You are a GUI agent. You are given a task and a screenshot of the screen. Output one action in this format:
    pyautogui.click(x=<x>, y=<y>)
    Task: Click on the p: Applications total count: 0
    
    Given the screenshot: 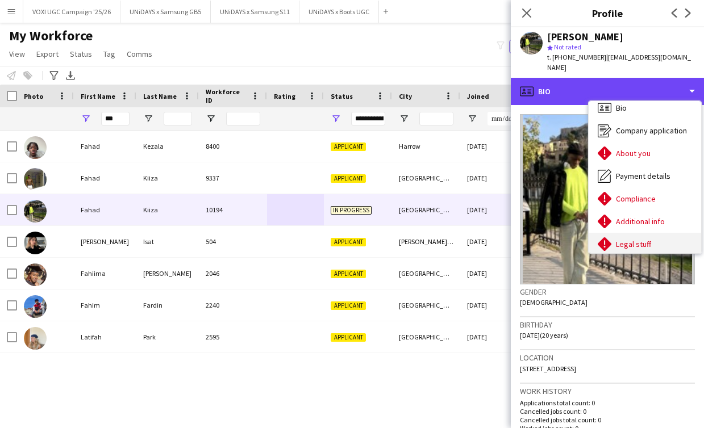 What is the action you would take?
    pyautogui.click(x=607, y=403)
    